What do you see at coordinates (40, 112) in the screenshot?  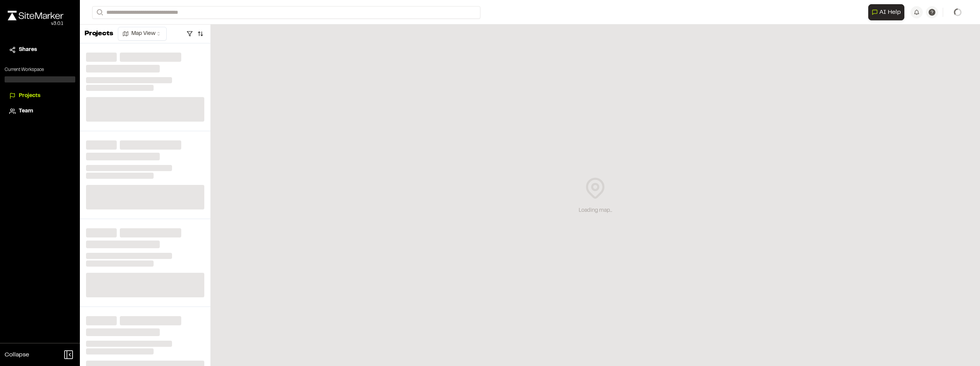 I see `a: Team` at bounding box center [40, 112].